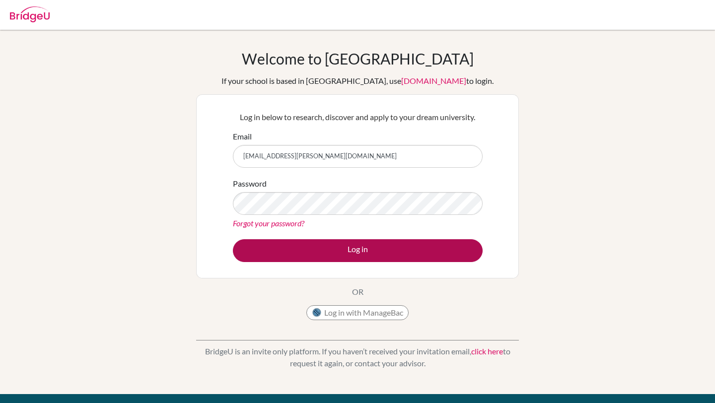 This screenshot has width=715, height=403. Describe the element at coordinates (487, 351) in the screenshot. I see `a: click here` at that location.